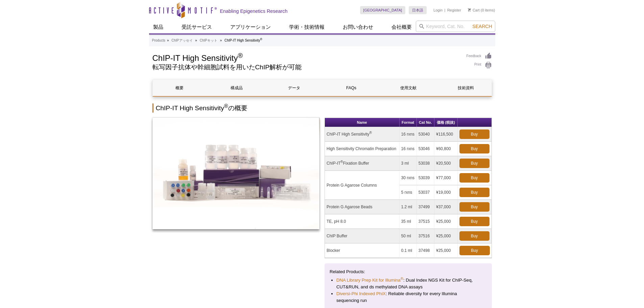 Image resolution: width=644 pixels, height=308 pixels. I want to click on td: 35 ml, so click(408, 221).